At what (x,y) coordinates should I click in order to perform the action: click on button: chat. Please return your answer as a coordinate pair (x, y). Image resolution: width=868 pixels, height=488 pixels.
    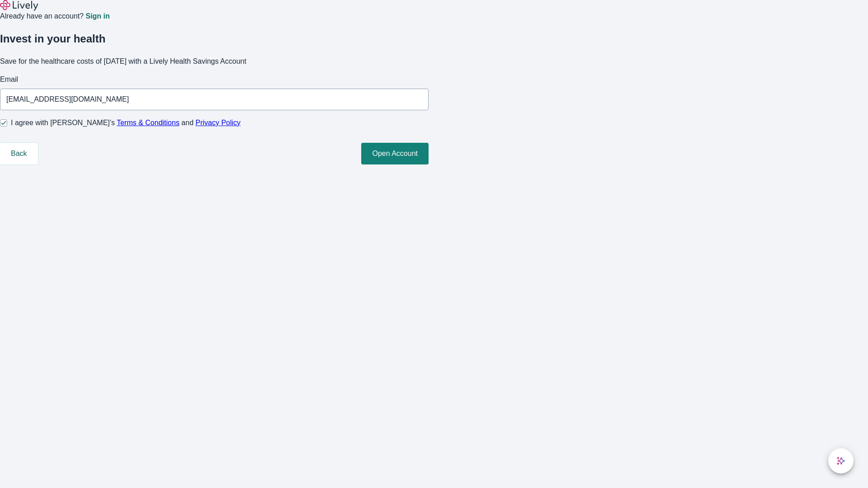
    Looking at the image, I should click on (841, 461).